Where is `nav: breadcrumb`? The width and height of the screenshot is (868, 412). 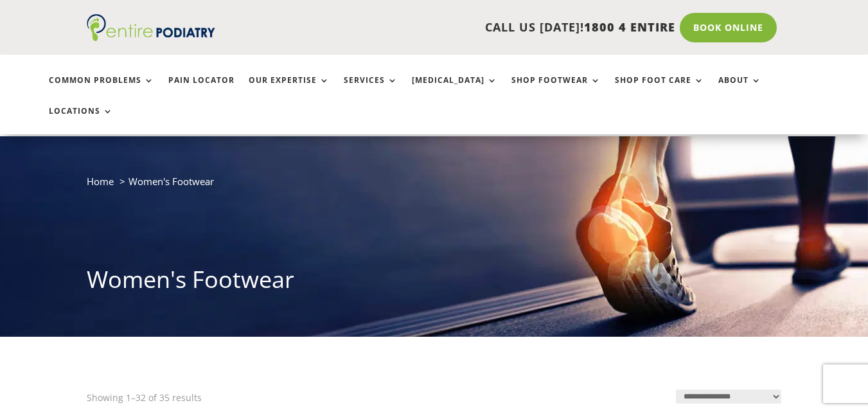 nav: breadcrumb is located at coordinates (434, 186).